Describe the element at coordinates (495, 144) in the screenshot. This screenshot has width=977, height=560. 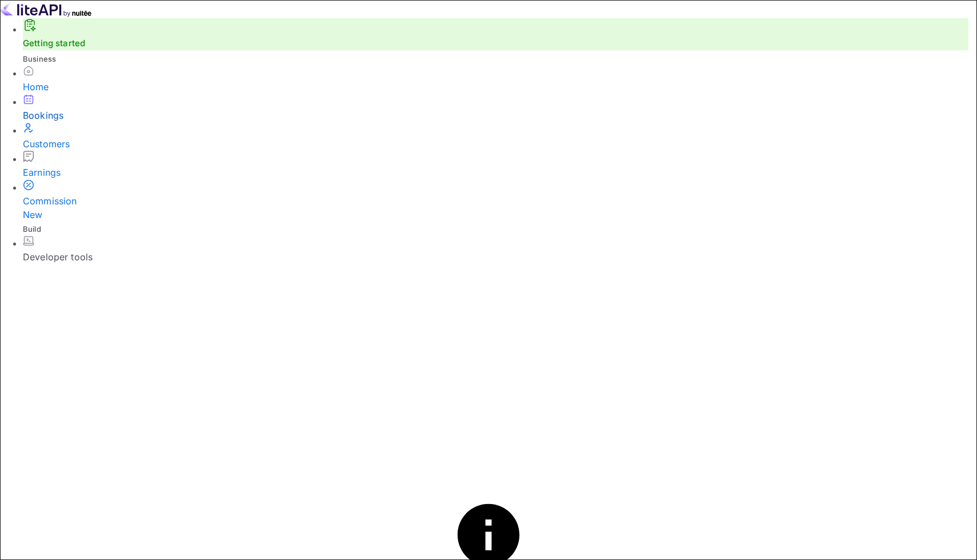
I see `div: Customers` at that location.